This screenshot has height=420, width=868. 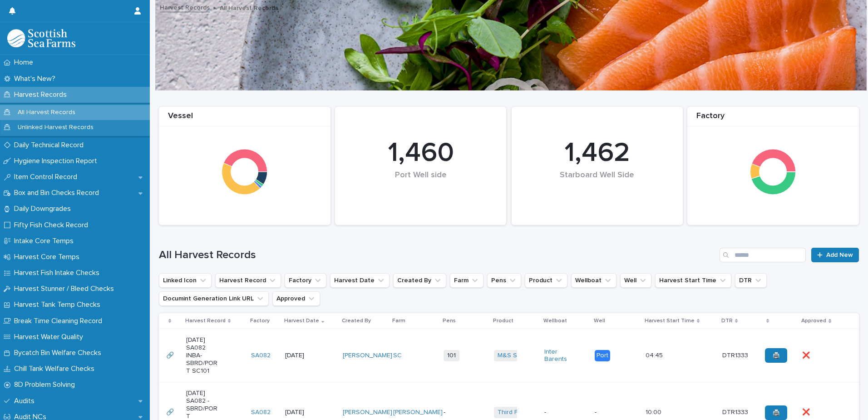 What do you see at coordinates (42, 94) in the screenshot?
I see `p: Harvest Records` at bounding box center [42, 94].